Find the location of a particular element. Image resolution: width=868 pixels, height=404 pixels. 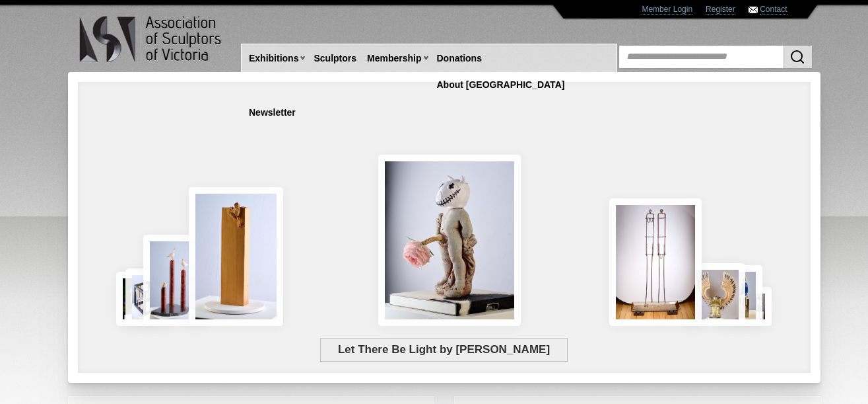

a: Newsletter is located at coordinates (272, 112).